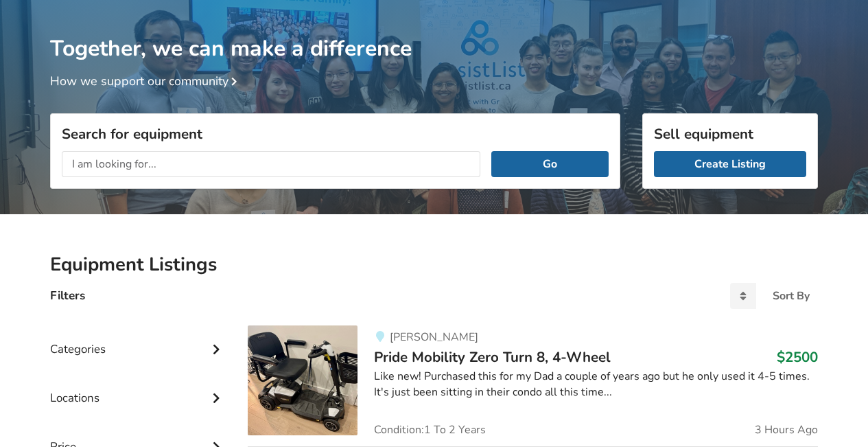 The image size is (868, 447). What do you see at coordinates (492, 357) in the screenshot?
I see `span: Pride Mobility Zero Turn 8, 4-Wheel` at bounding box center [492, 357].